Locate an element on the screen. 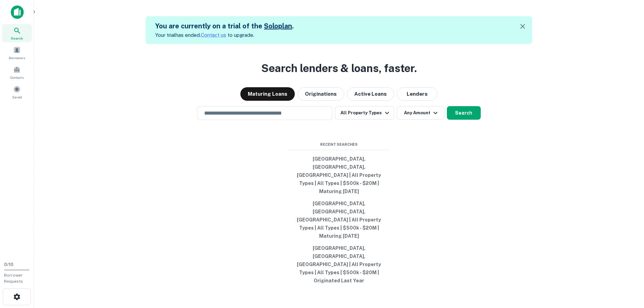 This screenshot has width=644, height=308. button: Search is located at coordinates (464, 113).